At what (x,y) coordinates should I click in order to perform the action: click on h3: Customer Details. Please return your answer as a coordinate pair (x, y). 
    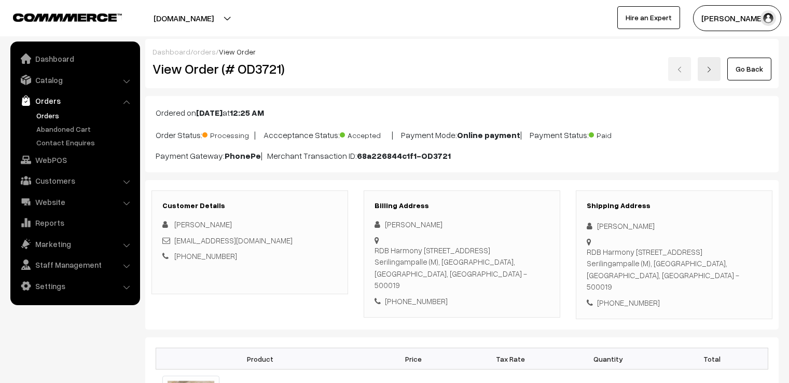
    Looking at the image, I should click on (249, 205).